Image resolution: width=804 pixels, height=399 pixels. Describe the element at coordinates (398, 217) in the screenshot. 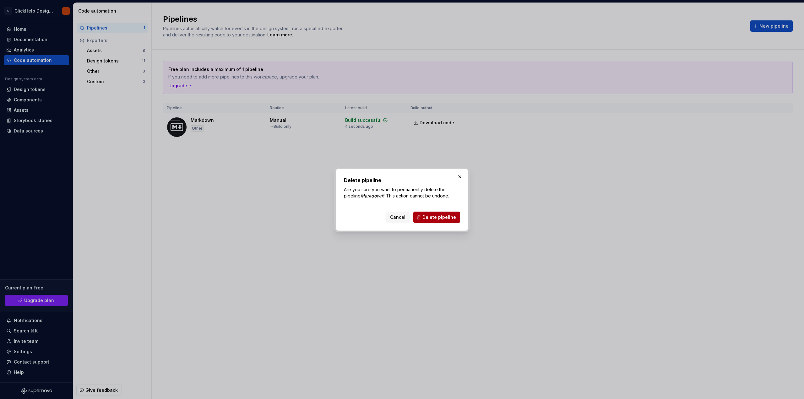

I see `span: Cancel` at that location.